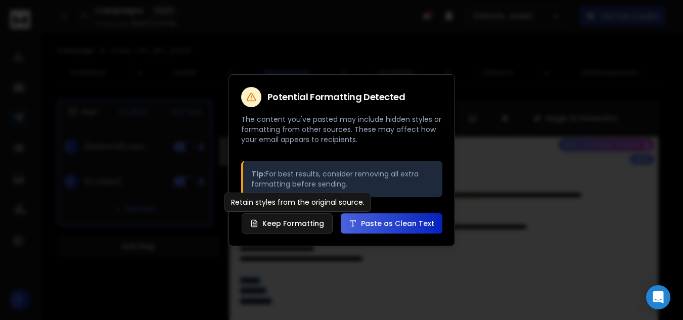 Image resolution: width=683 pixels, height=320 pixels. Describe the element at coordinates (336, 97) in the screenshot. I see `h2: Potential Formatting Detected` at that location.